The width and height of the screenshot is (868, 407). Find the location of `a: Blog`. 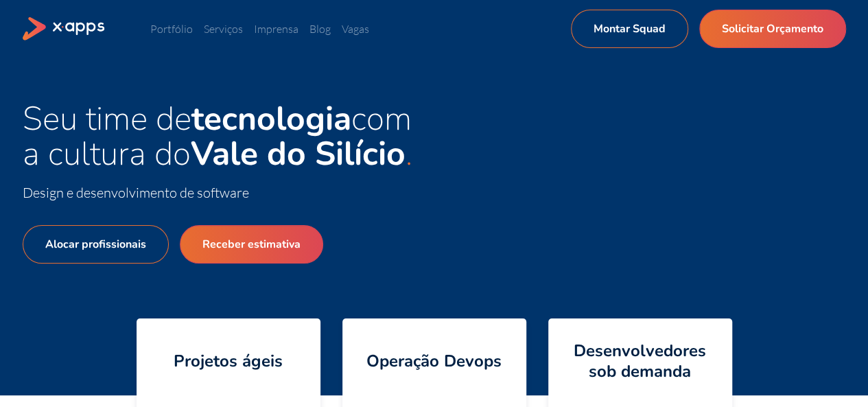

a: Blog is located at coordinates (320, 29).